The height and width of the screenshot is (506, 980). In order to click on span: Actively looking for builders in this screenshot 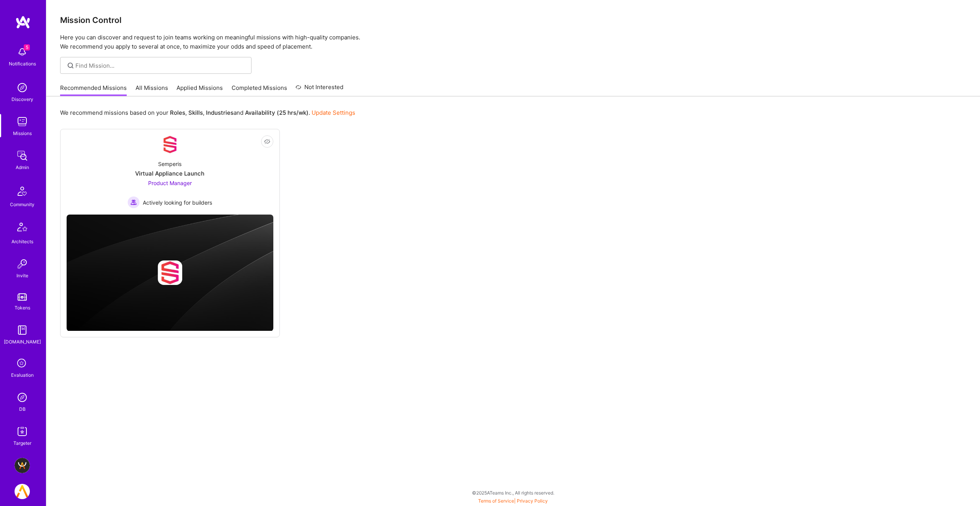, I will do `click(177, 203)`.